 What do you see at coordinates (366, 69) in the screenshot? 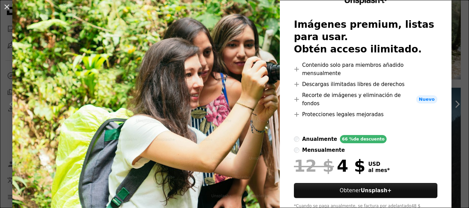
I see `li: Contenido solo para miembros añadido mensualmente` at bounding box center [366, 69].